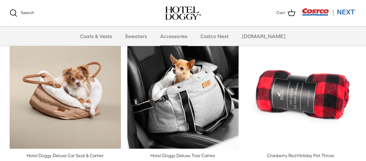 Image resolution: width=366 pixels, height=161 pixels. What do you see at coordinates (329, 12) in the screenshot?
I see `img: Costco Next` at bounding box center [329, 12].